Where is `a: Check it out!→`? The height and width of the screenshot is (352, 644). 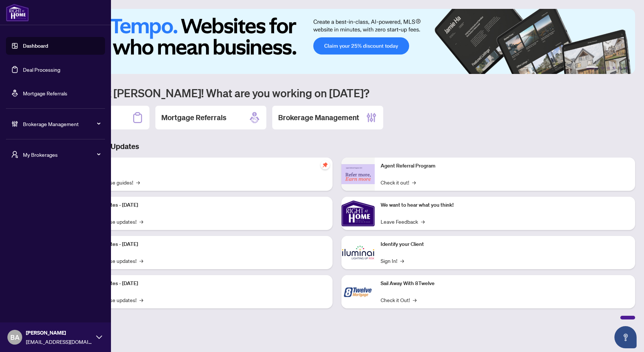
a: Check it out!→ is located at coordinates (398, 182).